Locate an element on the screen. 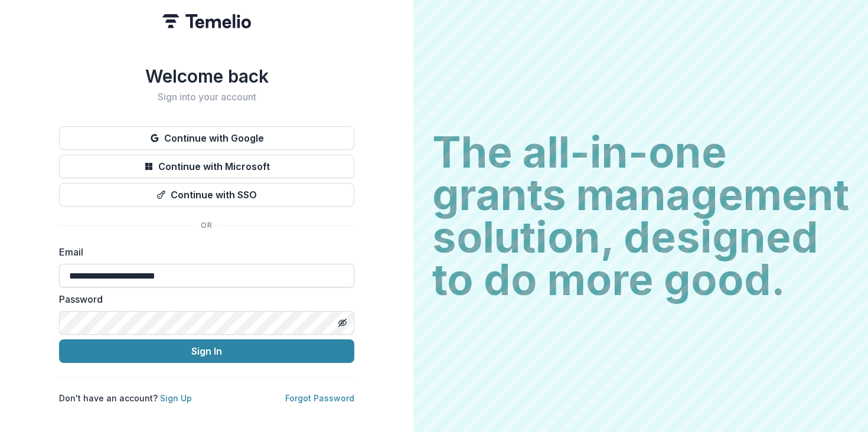  button: Sign In is located at coordinates (206, 351).